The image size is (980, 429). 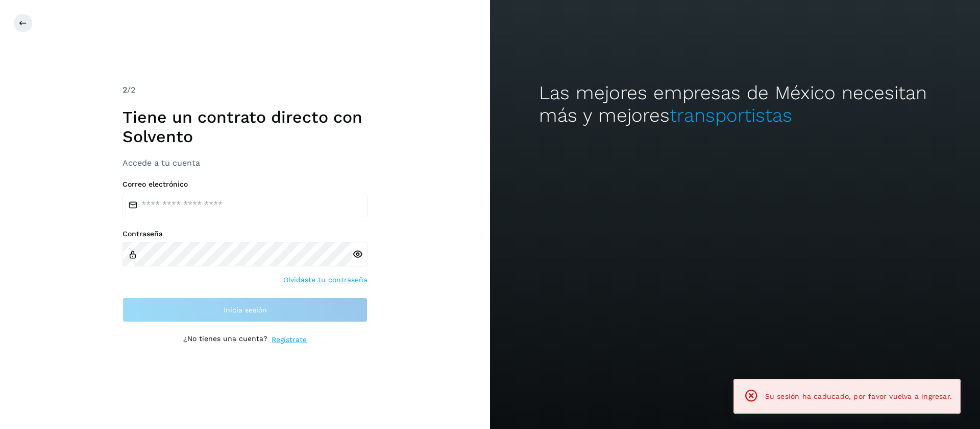 What do you see at coordinates (124, 90) in the screenshot?
I see `span: 2` at bounding box center [124, 90].